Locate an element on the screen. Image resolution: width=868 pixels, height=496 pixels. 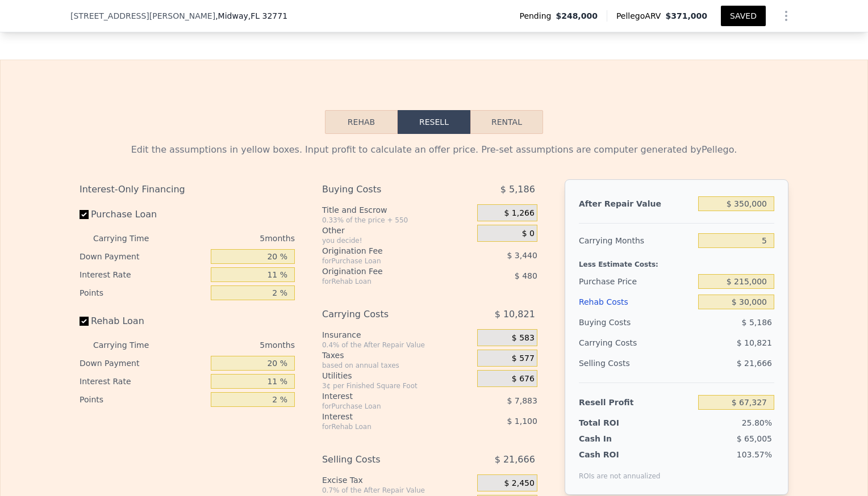
div: 0.7% of the After Repair Value is located at coordinates (397, 490).